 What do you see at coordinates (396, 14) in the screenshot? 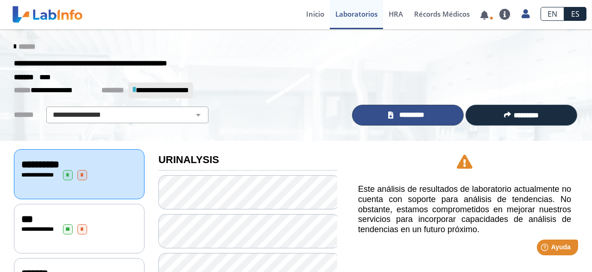
I see `span: HRA` at bounding box center [396, 14].